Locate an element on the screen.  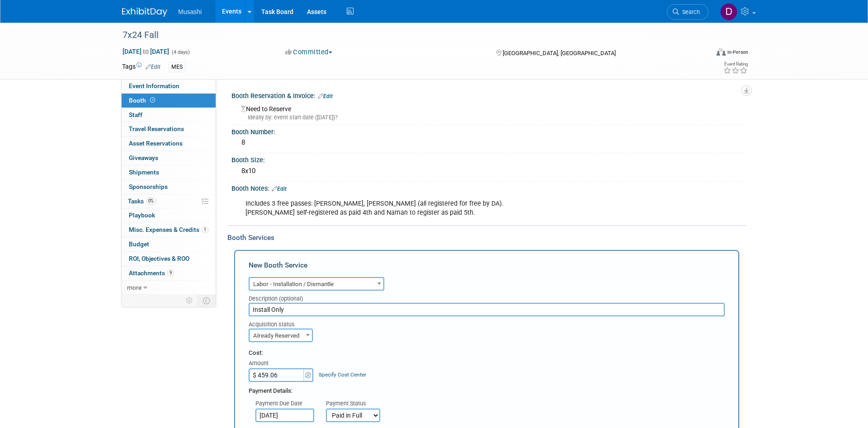
td: Toggle Event Tabs is located at coordinates (207, 301).